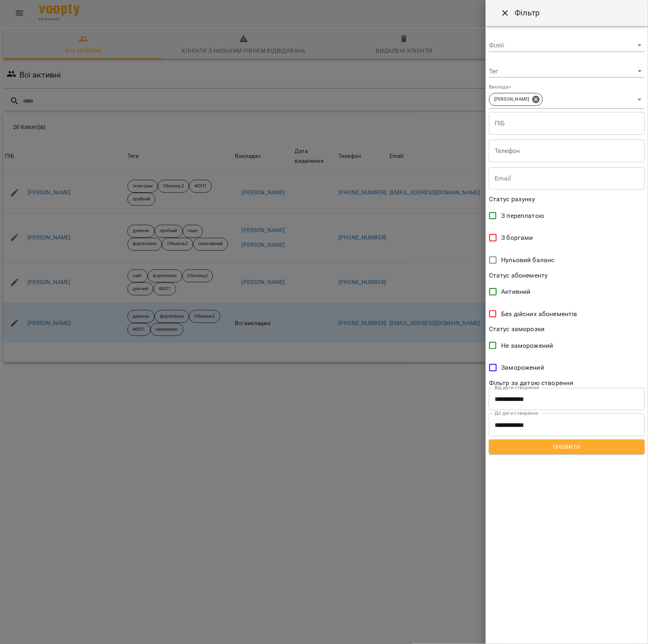 This screenshot has height=644, width=648. Describe the element at coordinates (500, 87) in the screenshot. I see `label: Викладач` at that location.